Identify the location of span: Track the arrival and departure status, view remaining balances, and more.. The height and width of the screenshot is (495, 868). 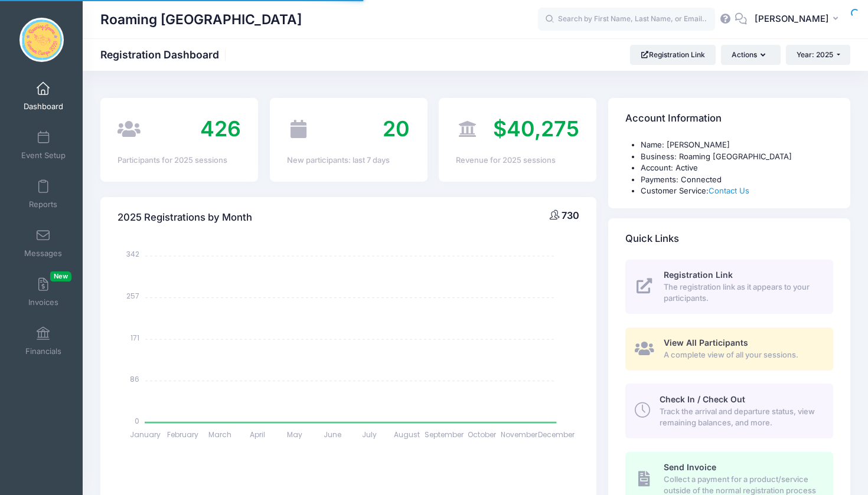
(739, 417).